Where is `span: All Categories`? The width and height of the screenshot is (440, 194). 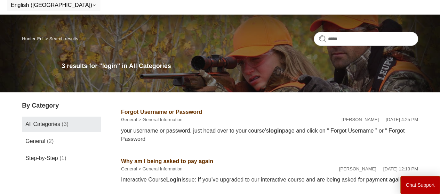 span: All Categories is located at coordinates (43, 124).